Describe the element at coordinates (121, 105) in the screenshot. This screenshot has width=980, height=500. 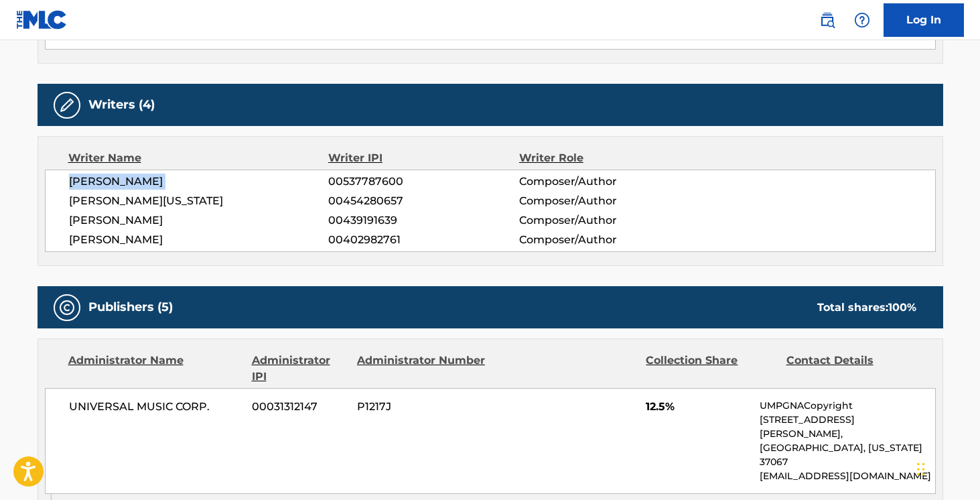
I see `h5: Writers (4)` at that location.